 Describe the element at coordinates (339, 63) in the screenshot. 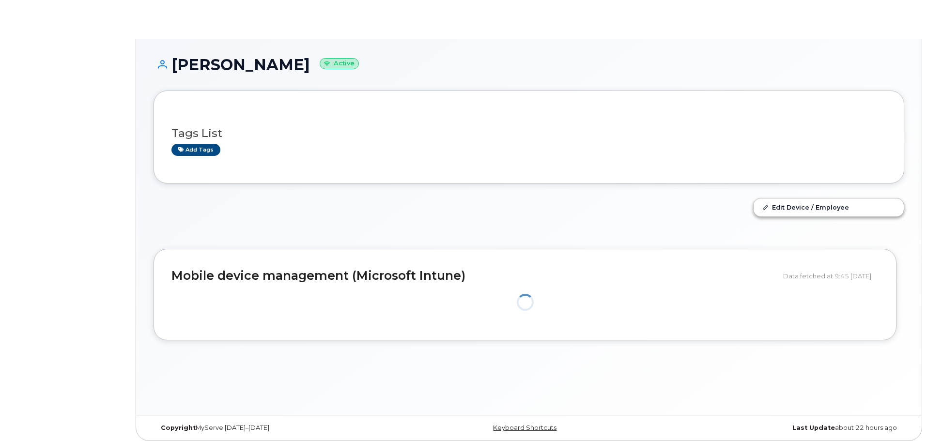

I see `small: Active` at that location.